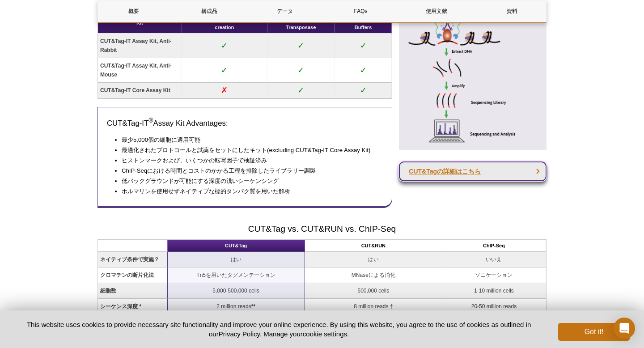 This screenshot has width=644, height=348. Describe the element at coordinates (360, 11) in the screenshot. I see `a: FAQs` at that location.